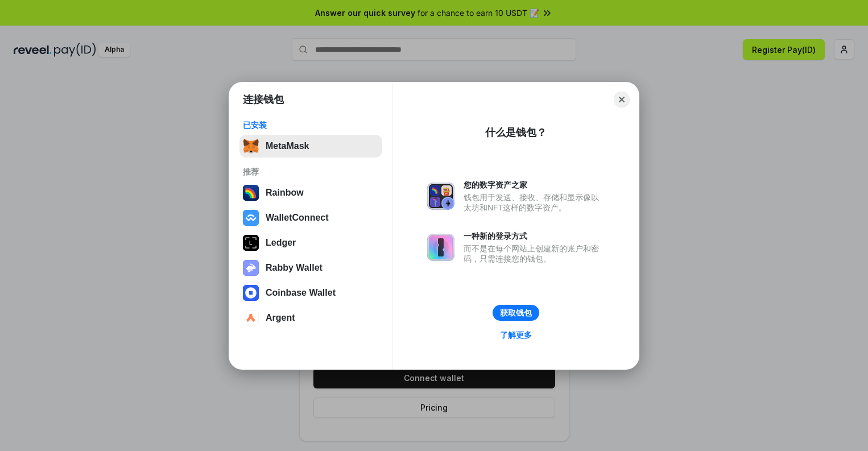 The image size is (868, 451). What do you see at coordinates (297, 218) in the screenshot?
I see `div: WalletConnect` at bounding box center [297, 218].